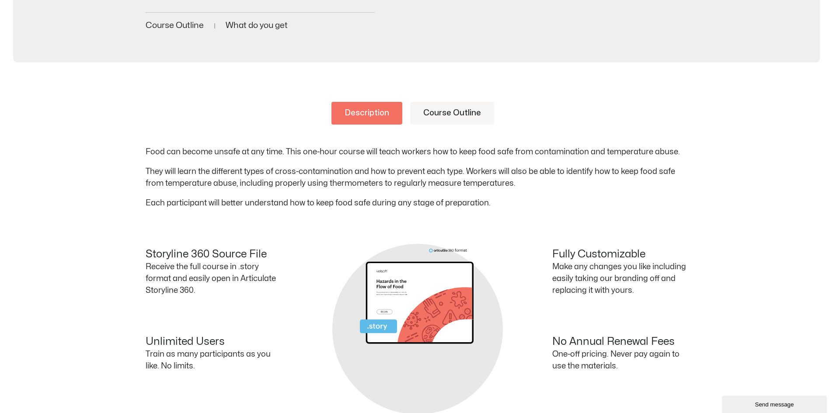 This screenshot has height=413, width=833. I want to click on div: Send message, so click(52, 10).